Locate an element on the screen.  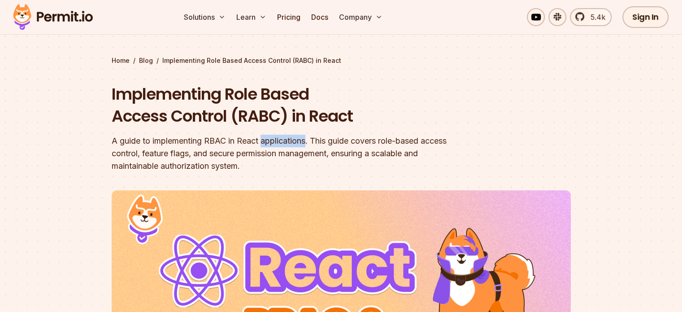
a: Blog is located at coordinates (146, 61).